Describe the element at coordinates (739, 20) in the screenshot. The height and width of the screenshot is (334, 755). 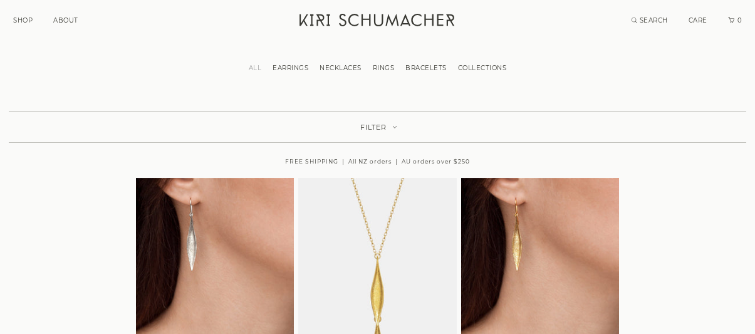
I see `span: 0` at that location.